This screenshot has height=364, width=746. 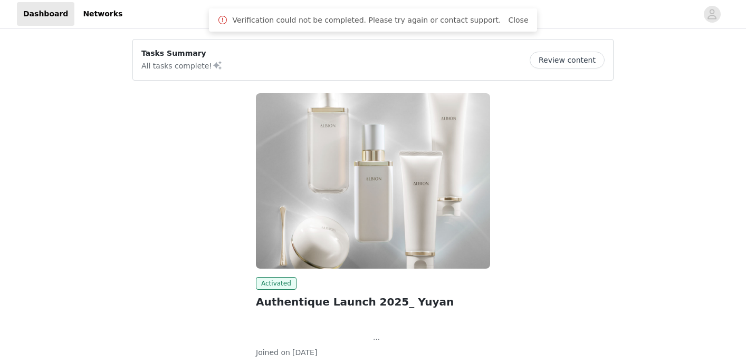 I want to click on a: Networks, so click(x=102, y=14).